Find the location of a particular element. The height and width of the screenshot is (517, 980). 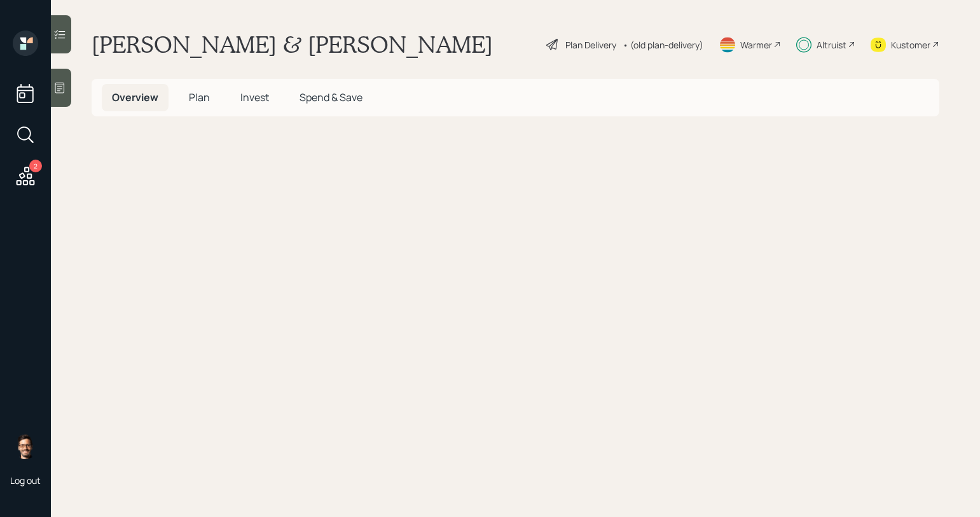

span: Overview is located at coordinates (135, 97).